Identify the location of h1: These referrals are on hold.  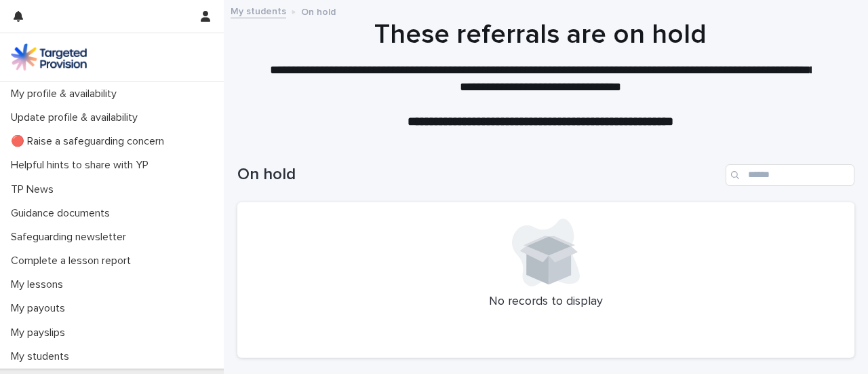
(541, 34).